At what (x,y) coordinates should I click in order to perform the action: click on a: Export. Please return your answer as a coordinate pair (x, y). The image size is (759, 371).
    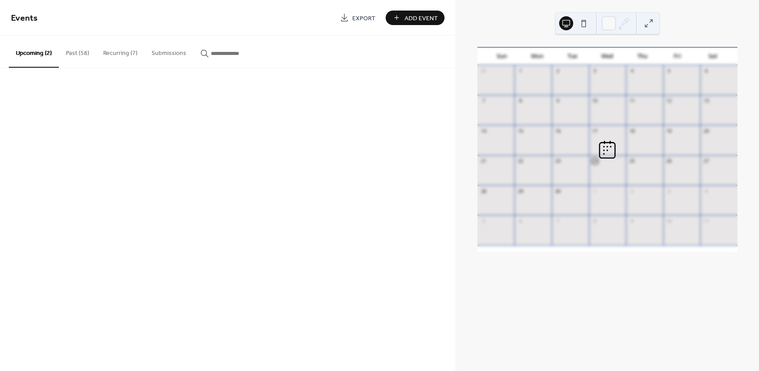
    Looking at the image, I should click on (358, 18).